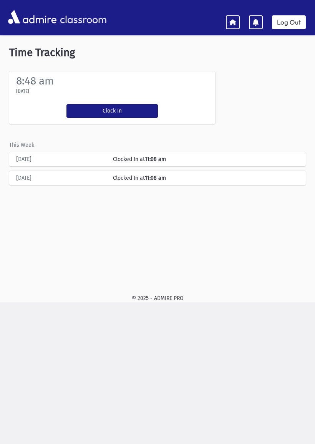 This screenshot has width=315, height=444. Describe the element at coordinates (32, 17) in the screenshot. I see `img: AdmirePro` at that location.